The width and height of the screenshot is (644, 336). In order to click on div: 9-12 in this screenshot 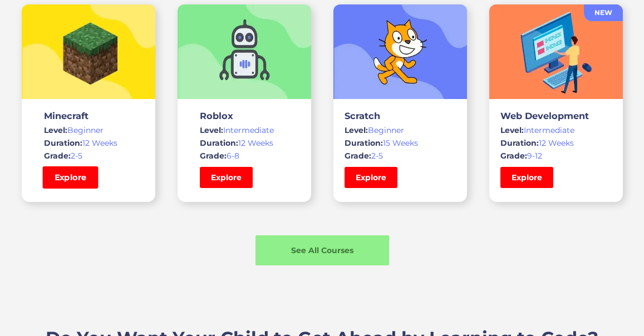, I will do `click(556, 156)`.